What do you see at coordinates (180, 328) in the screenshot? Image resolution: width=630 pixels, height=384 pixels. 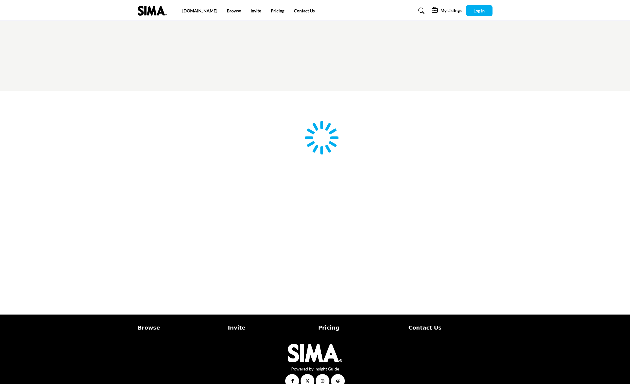 I see `p: Browse` at bounding box center [180, 328].